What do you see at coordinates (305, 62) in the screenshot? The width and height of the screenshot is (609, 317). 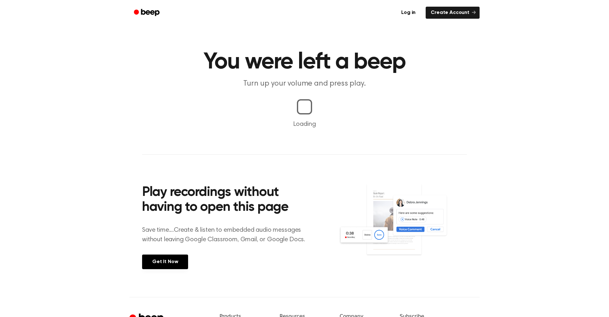 I see `h1: You were left a beep` at bounding box center [305, 62].